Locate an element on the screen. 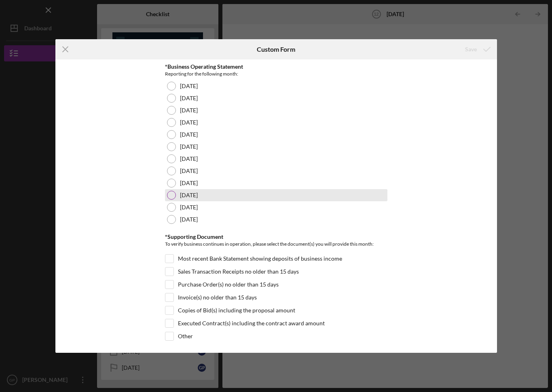 The image size is (552, 392). div: To verify business continues in operation, please select the document(s) you will provide this mo... is located at coordinates (276, 245).